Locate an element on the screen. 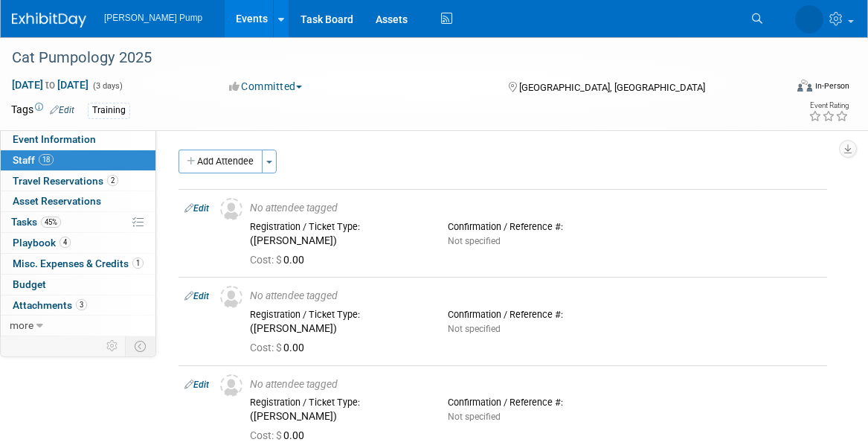  span: Attachments is located at coordinates (50, 305).